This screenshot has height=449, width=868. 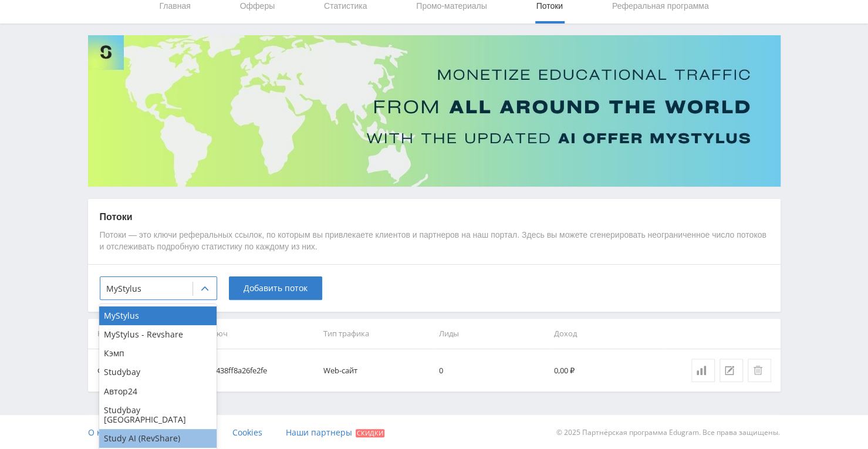 What do you see at coordinates (146, 333) in the screenshot?
I see `th: Название` at bounding box center [146, 333].